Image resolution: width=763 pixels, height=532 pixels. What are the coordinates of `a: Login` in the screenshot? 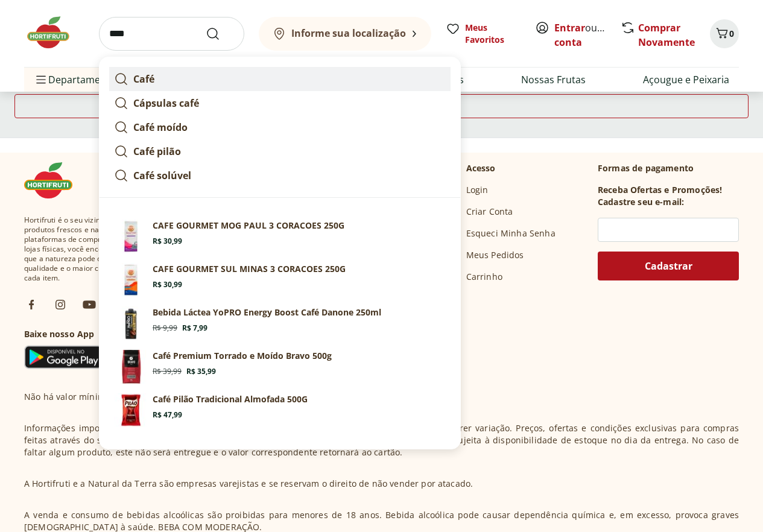 It's located at (477, 190).